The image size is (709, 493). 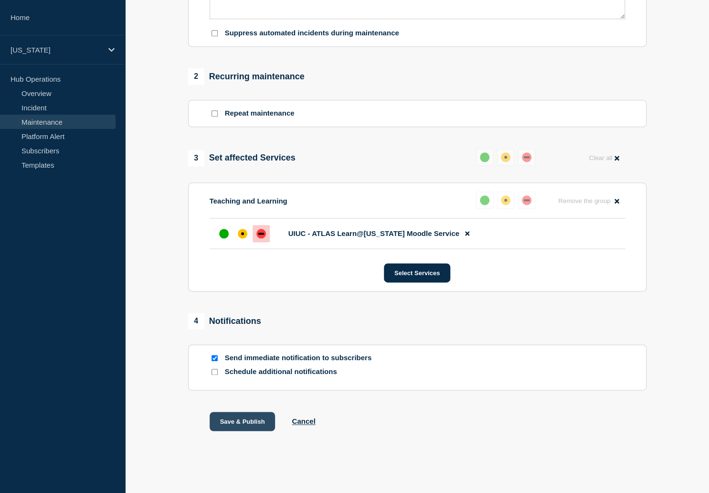 I want to click on button: Remove the group, so click(x=589, y=201).